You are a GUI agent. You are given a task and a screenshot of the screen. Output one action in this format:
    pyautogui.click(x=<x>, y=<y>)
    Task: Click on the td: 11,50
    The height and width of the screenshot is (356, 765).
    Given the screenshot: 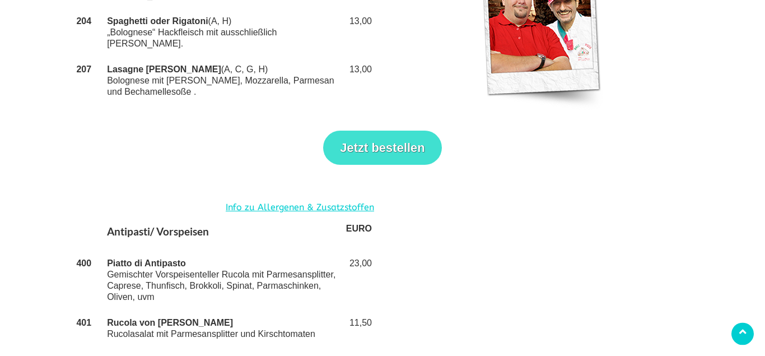 What is the action you would take?
    pyautogui.click(x=359, y=328)
    